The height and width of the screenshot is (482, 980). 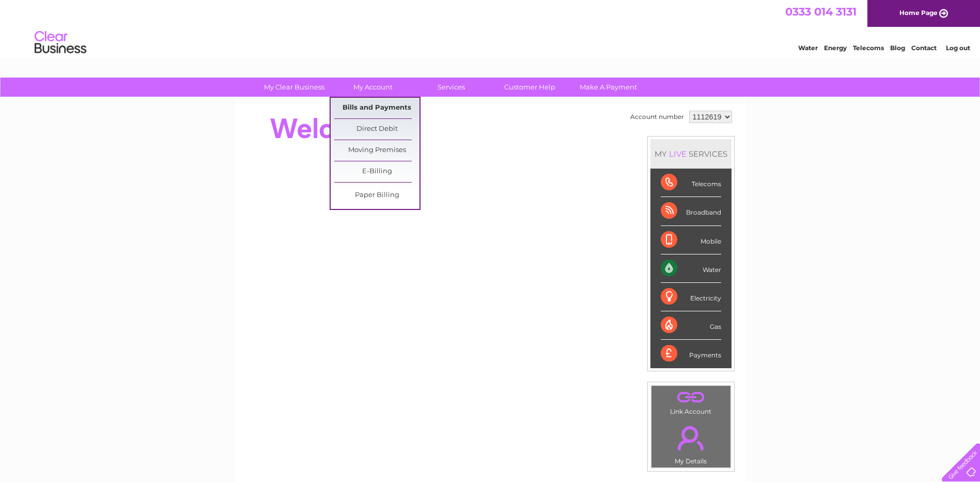 What do you see at coordinates (376, 172) in the screenshot?
I see `a: E-Billing` at bounding box center [376, 172].